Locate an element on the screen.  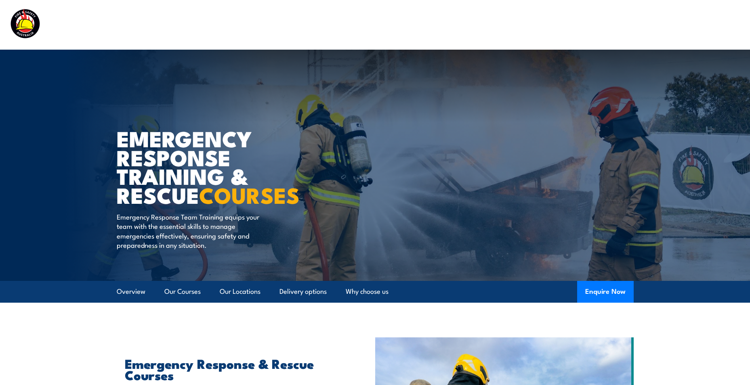
a: Contact is located at coordinates (699, 25).